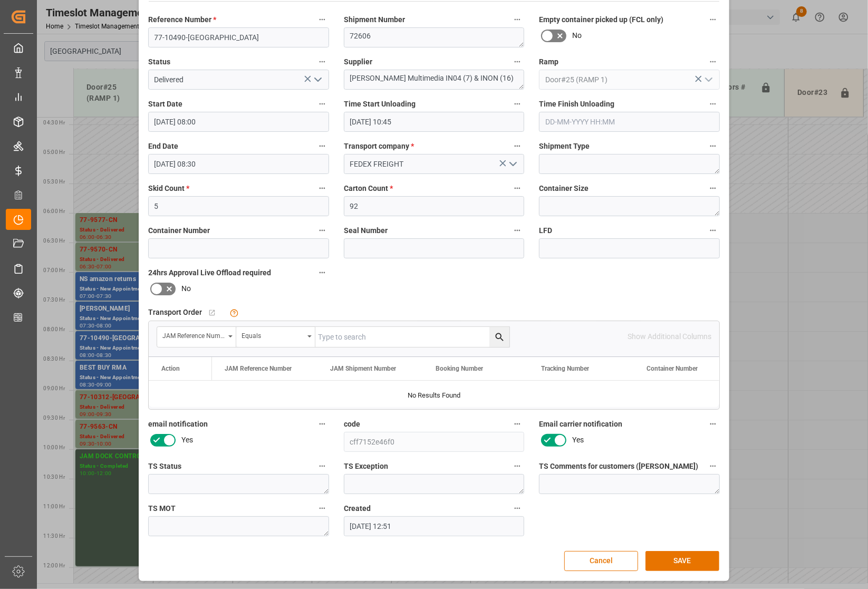 The height and width of the screenshot is (589, 868). I want to click on button: Start Date, so click(322, 104).